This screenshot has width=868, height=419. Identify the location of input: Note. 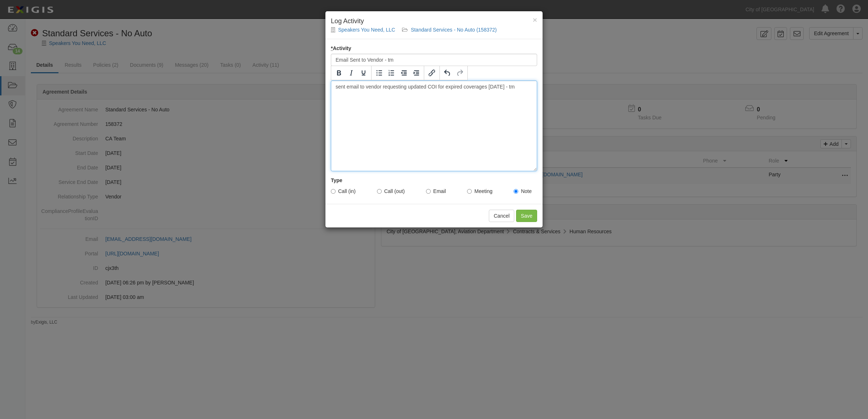
(516, 191).